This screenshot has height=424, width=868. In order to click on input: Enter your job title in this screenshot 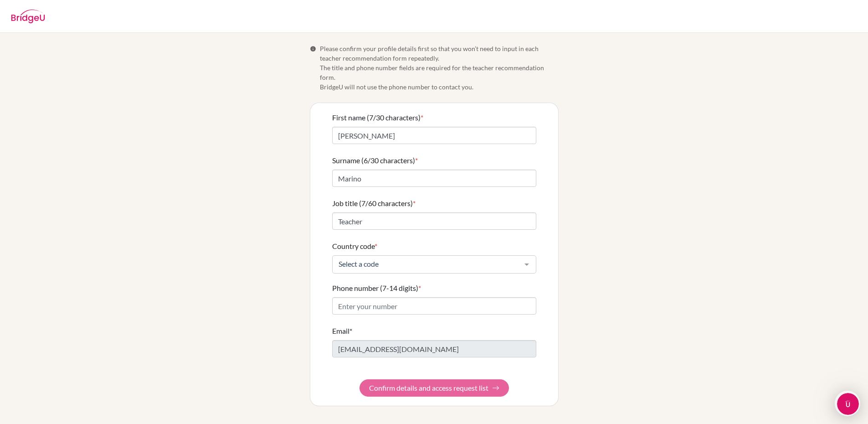, I will do `click(434, 221)`.